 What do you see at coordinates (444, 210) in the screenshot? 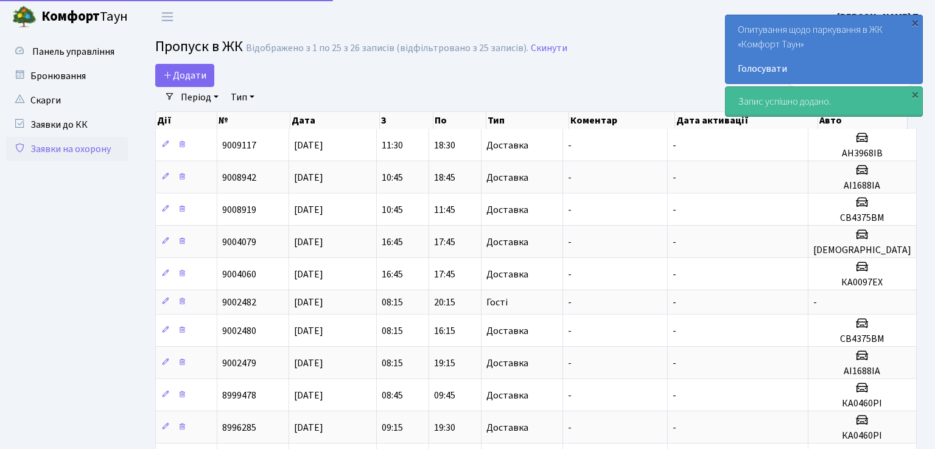
I see `span: 11:45` at bounding box center [444, 210].